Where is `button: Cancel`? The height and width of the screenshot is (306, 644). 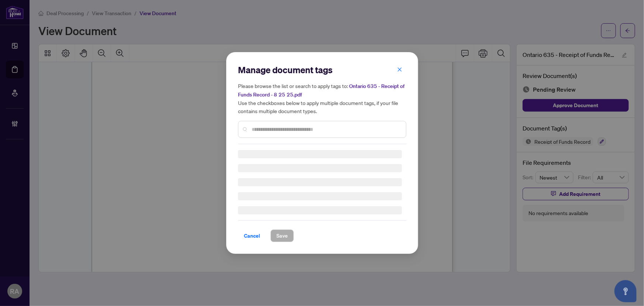 button: Cancel is located at coordinates (252, 236).